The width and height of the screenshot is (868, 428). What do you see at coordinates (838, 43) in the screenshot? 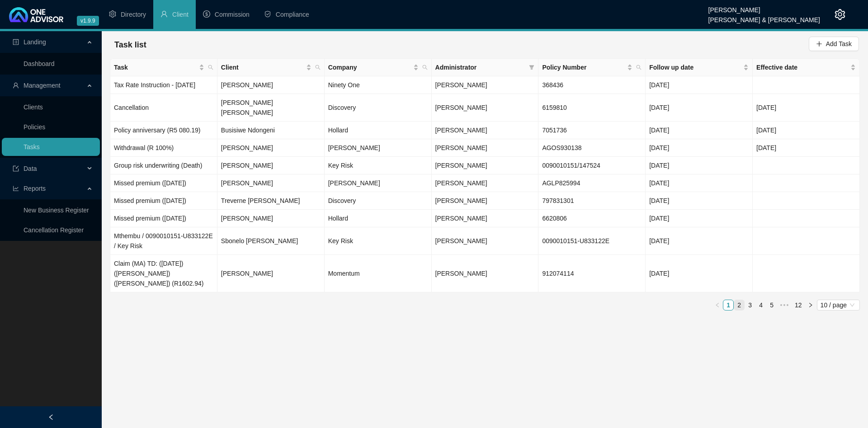
I see `span: Add Task` at bounding box center [838, 43].